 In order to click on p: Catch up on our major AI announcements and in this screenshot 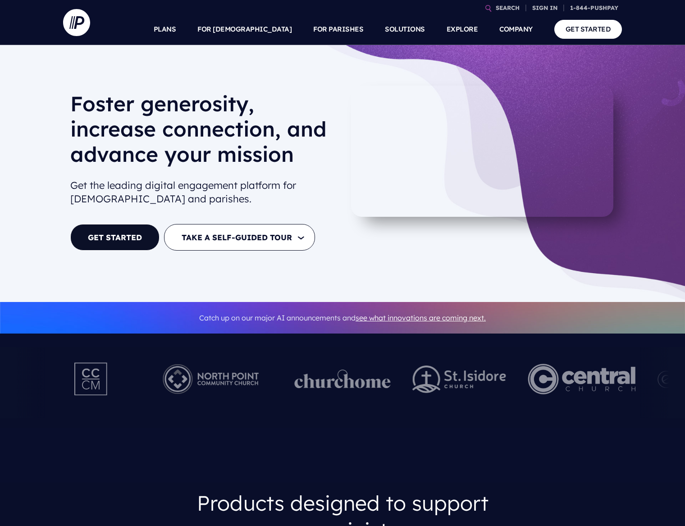, I will do `click(343, 318)`.